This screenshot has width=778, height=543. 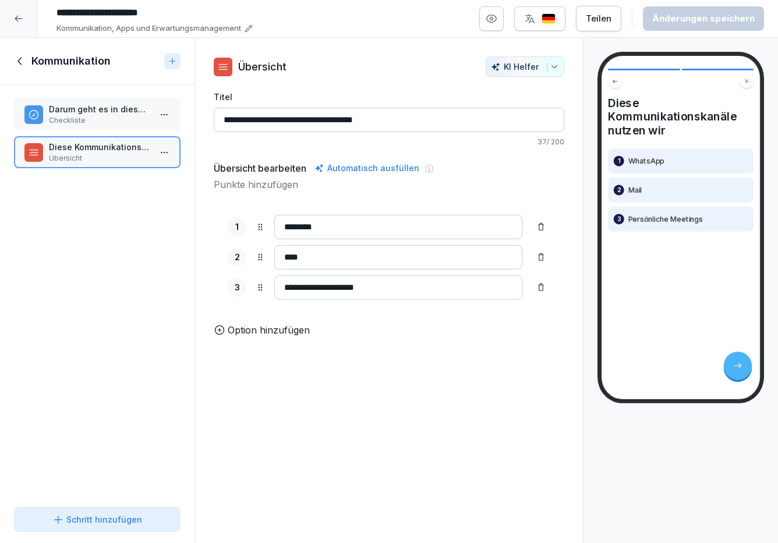 What do you see at coordinates (71, 61) in the screenshot?
I see `h1: Kommunikation` at bounding box center [71, 61].